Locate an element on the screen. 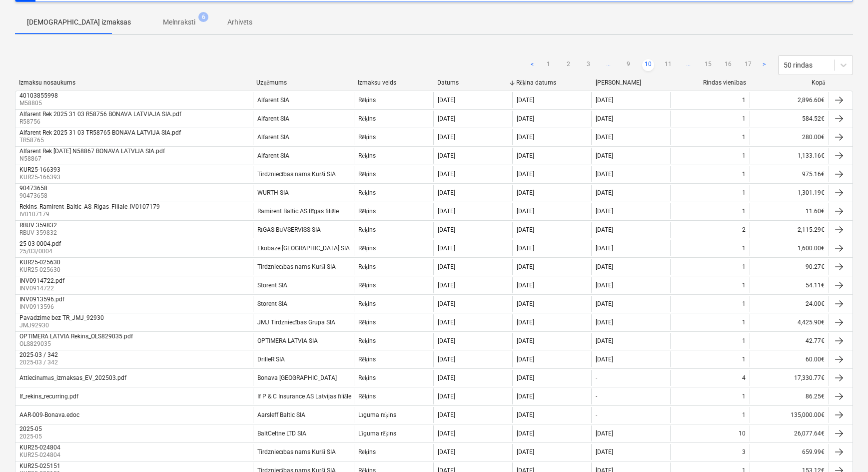 This screenshot has width=868, height=472. div: 42.77€ is located at coordinates (790, 341).